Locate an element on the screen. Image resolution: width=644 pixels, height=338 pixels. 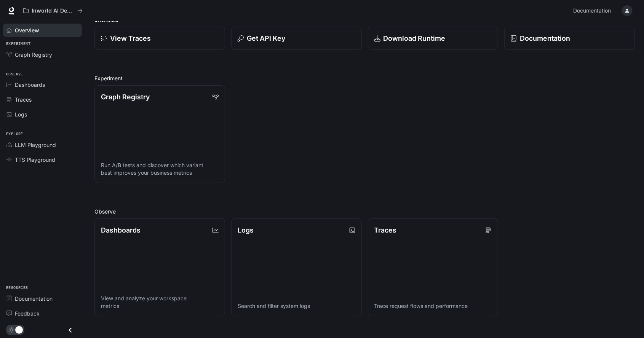
a: Feedback is located at coordinates (42, 313).